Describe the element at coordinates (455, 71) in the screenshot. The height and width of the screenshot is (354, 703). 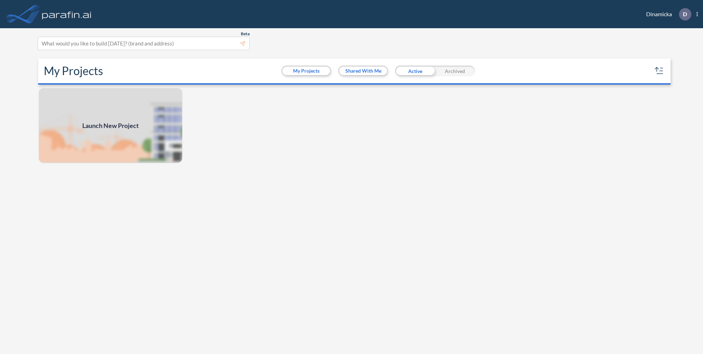
I see `div: Archived` at that location.